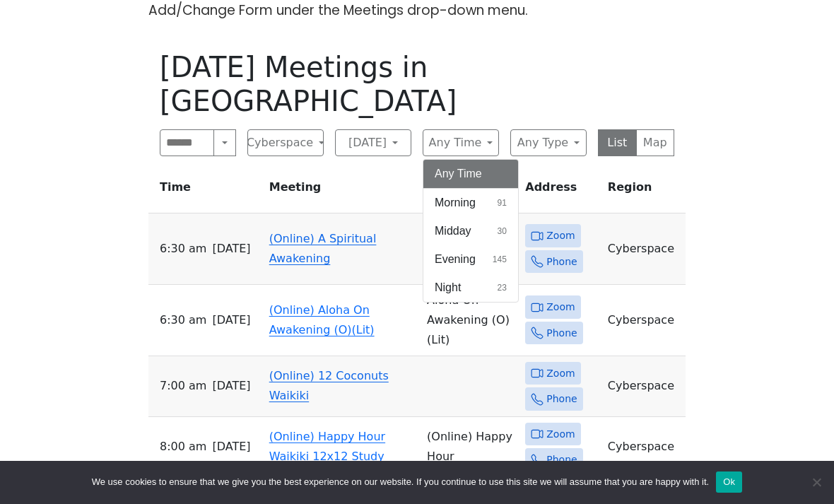 The height and width of the screenshot is (504, 834). I want to click on span: Morning, so click(455, 203).